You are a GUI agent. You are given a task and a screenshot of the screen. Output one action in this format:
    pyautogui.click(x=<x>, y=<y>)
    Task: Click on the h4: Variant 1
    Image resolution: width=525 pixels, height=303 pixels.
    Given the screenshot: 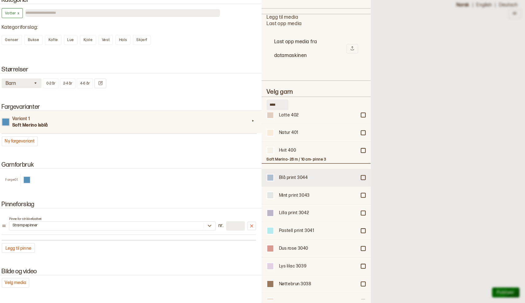 What is the action you would take?
    pyautogui.click(x=134, y=122)
    